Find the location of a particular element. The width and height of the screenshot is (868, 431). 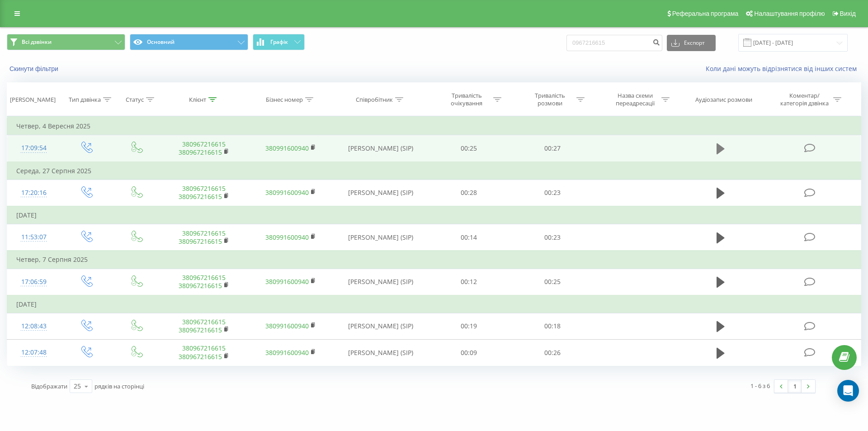

td: 00:18 is located at coordinates (552, 326).